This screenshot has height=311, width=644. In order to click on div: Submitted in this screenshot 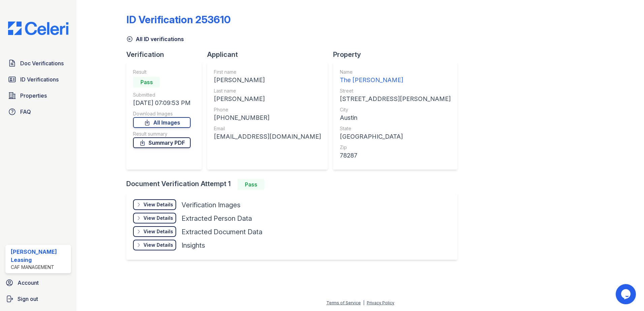, I will do `click(162, 95)`.